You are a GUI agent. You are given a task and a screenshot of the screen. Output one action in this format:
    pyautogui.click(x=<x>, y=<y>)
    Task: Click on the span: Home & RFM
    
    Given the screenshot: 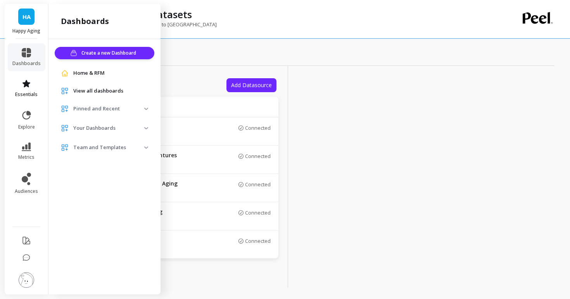 What is the action you would take?
    pyautogui.click(x=89, y=73)
    